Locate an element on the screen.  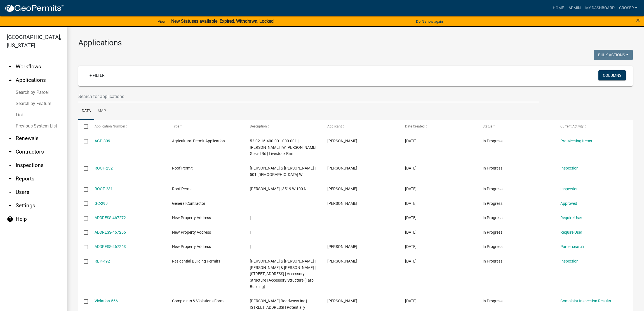
span: Type is located at coordinates (176, 126).